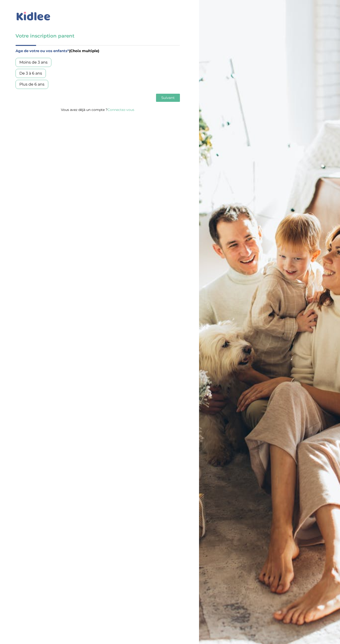 This screenshot has width=340, height=644. What do you see at coordinates (98, 51) in the screenshot?
I see `label: Age de votre ou vos enfants*` at bounding box center [98, 51].